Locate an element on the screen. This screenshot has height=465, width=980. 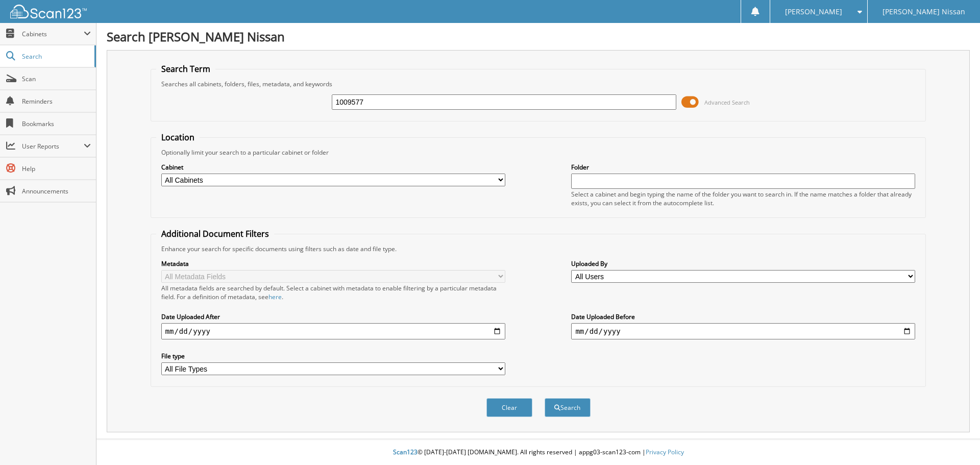
span: Help is located at coordinates (56, 169).